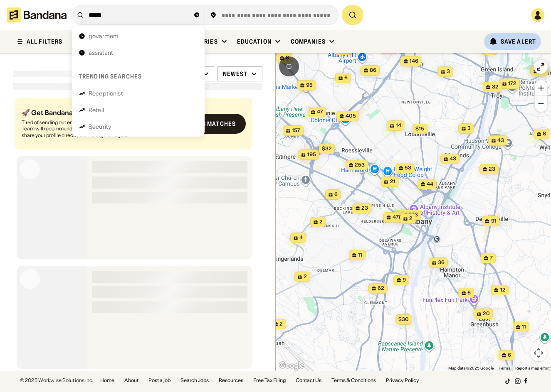 This screenshot has width=551, height=392. I want to click on span: 62, so click(381, 288).